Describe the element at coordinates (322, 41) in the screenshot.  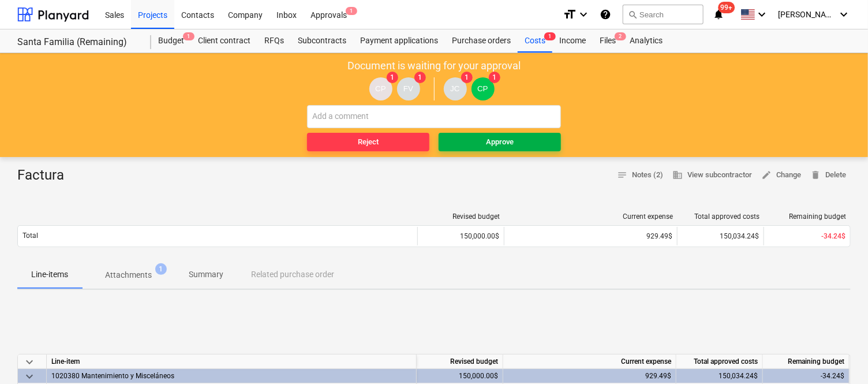
I see `div: Subcontracts` at that location.